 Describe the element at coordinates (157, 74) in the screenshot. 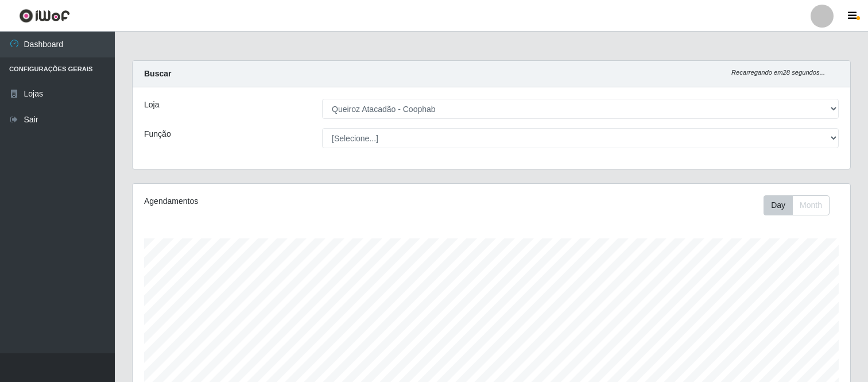

I see `strong: Buscar` at that location.